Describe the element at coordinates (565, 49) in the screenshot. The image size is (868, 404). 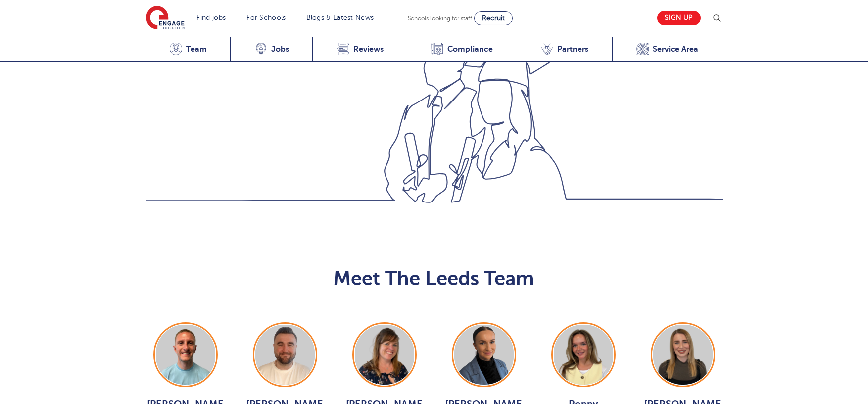
I see `a: Partners` at that location.